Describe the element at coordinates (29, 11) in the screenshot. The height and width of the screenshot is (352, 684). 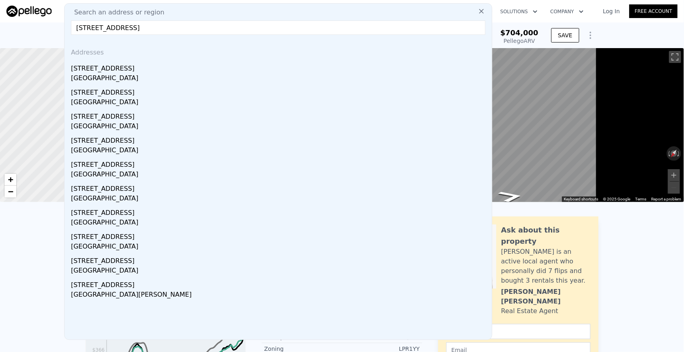
I see `img: Pellego` at that location.